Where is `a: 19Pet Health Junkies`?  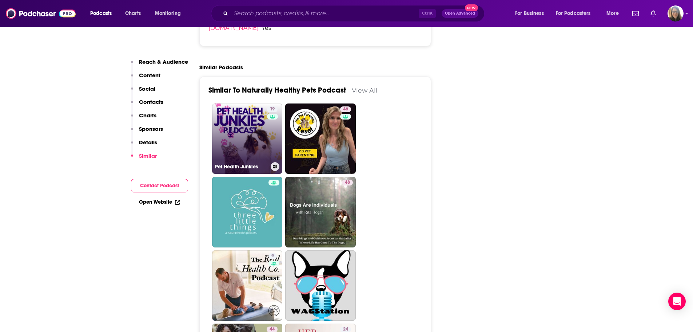
a: 19Pet Health Junkies is located at coordinates (248, 139).